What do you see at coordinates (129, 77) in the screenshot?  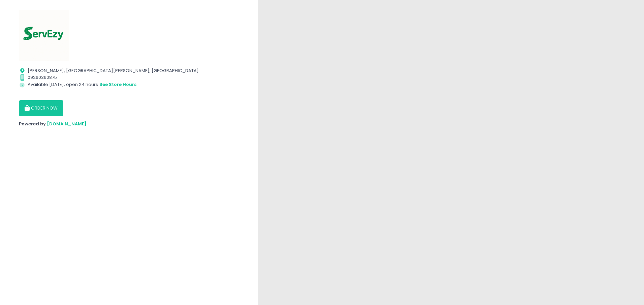 I see `div: 09260360875` at bounding box center [129, 77].